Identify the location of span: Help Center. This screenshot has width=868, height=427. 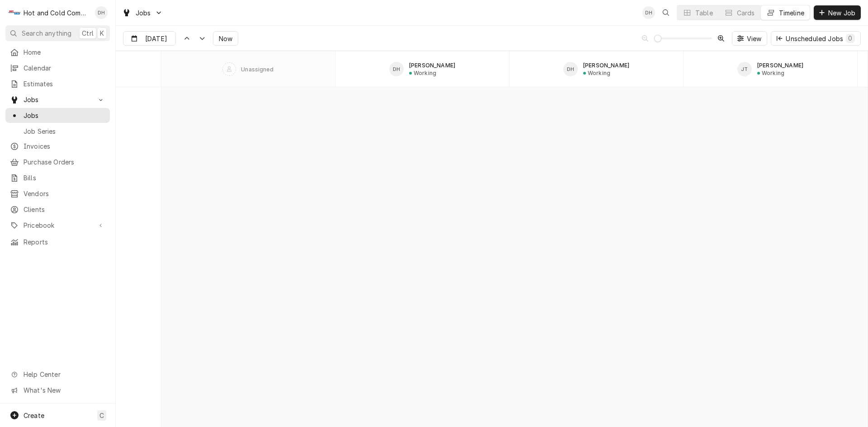
(64, 374).